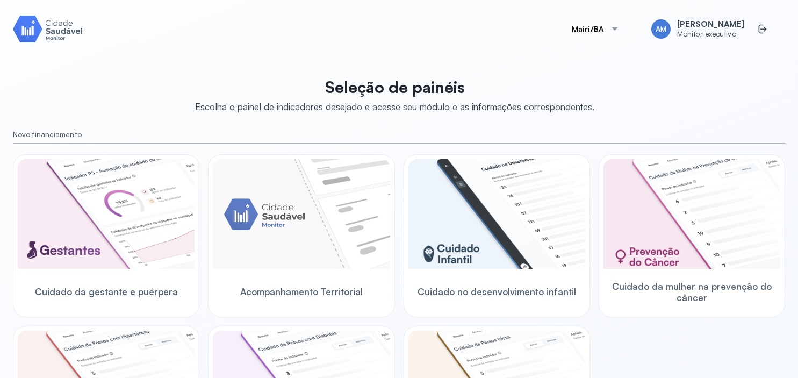 The image size is (798, 378). What do you see at coordinates (394, 106) in the screenshot?
I see `div: Escolha o painel de indicadores desejado e acesse seu módulo e as informações correspondentes.` at bounding box center [394, 106].